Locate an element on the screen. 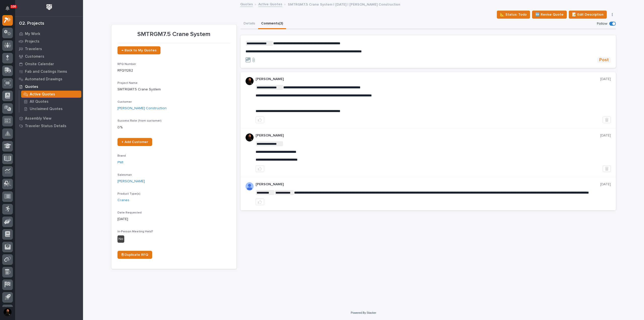 This screenshot has width=644, height=320. span: ← Back to My Quotes is located at coordinates (139, 50).